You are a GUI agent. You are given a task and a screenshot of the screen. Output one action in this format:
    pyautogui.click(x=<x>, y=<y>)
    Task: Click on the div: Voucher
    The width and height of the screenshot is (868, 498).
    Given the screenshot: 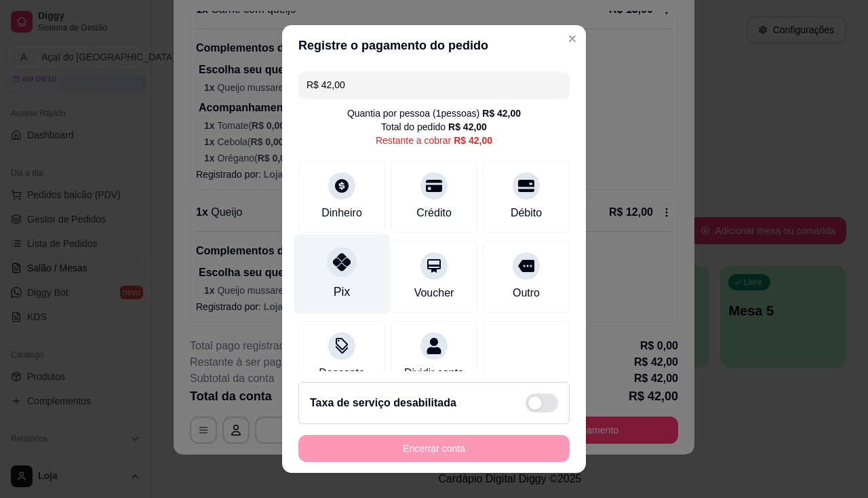 What is the action you would take?
    pyautogui.click(x=434, y=293)
    